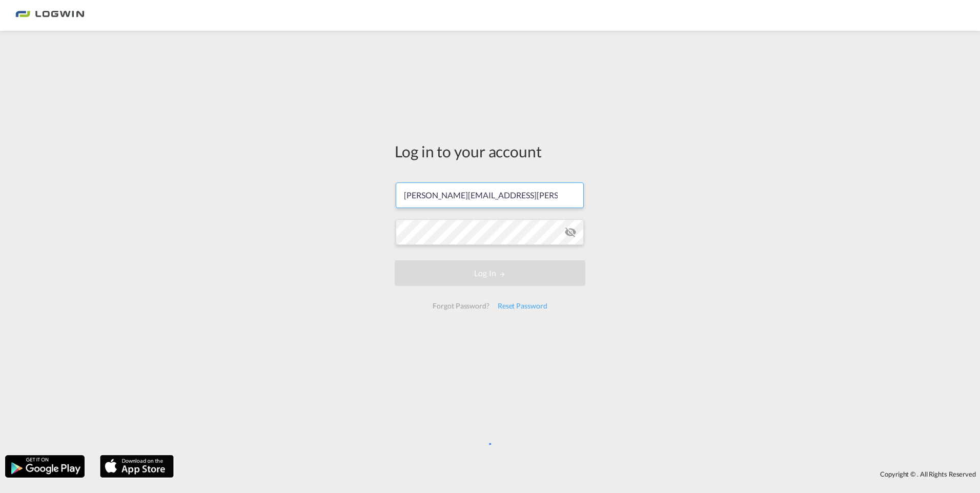  Describe the element at coordinates (522, 306) in the screenshot. I see `div: Reset Password` at that location.